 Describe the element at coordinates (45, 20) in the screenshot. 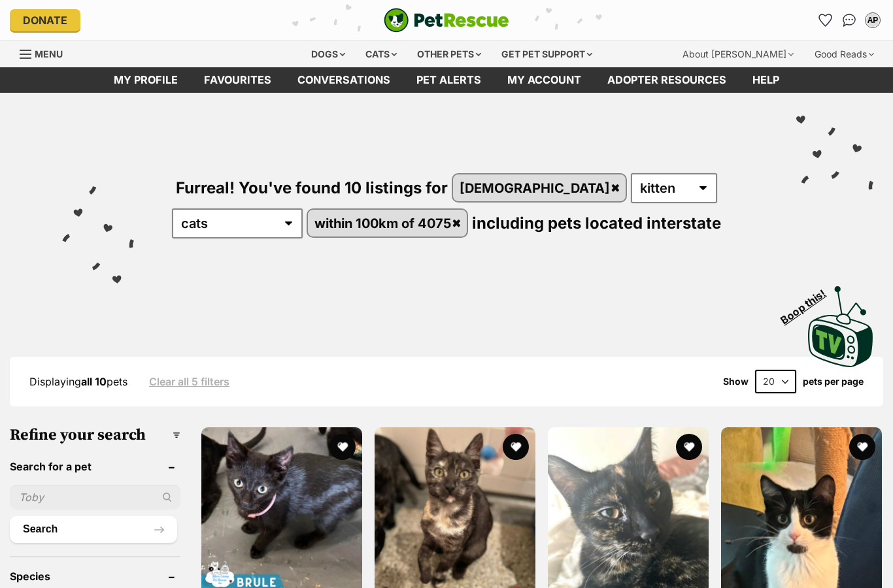

I see `a: Donate` at that location.